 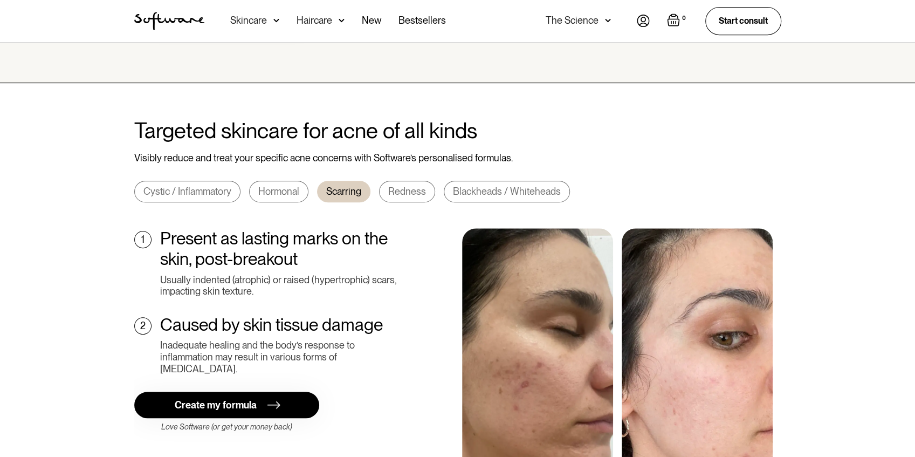 What do you see at coordinates (507, 191) in the screenshot?
I see `div: Blackheads / Whiteheads` at bounding box center [507, 191].